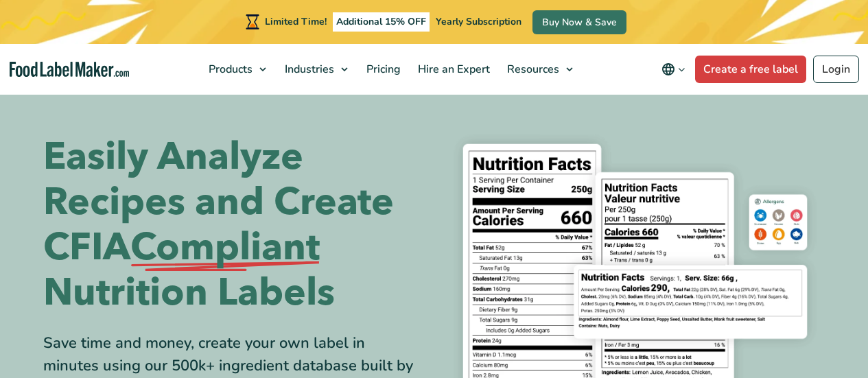 The width and height of the screenshot is (868, 378). Describe the element at coordinates (237, 69) in the screenshot. I see `a: Products` at that location.